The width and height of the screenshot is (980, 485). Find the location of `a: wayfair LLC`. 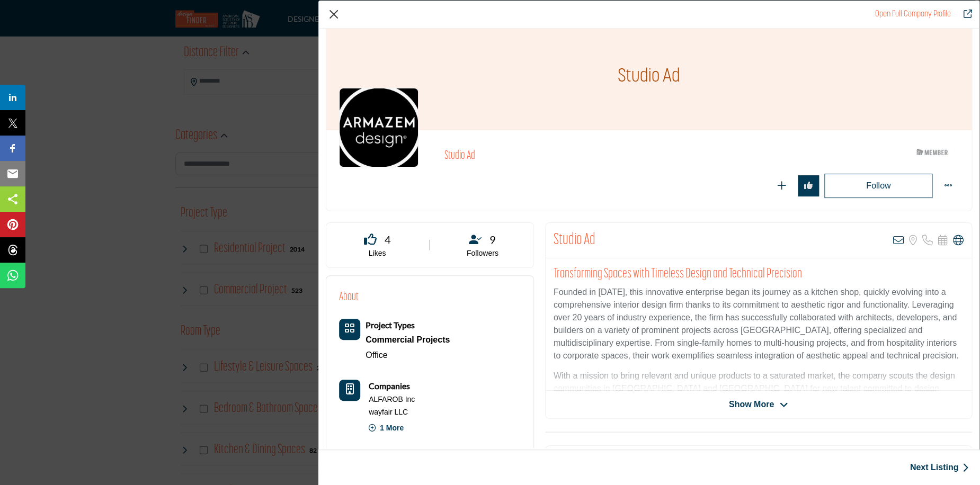

a: wayfair LLC is located at coordinates (388, 413).